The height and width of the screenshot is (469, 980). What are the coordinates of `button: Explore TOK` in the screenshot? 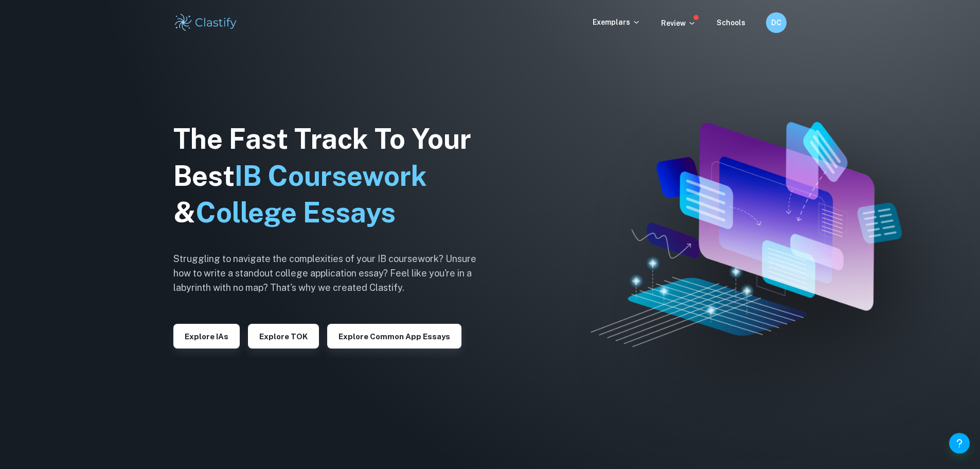 It's located at (284, 336).